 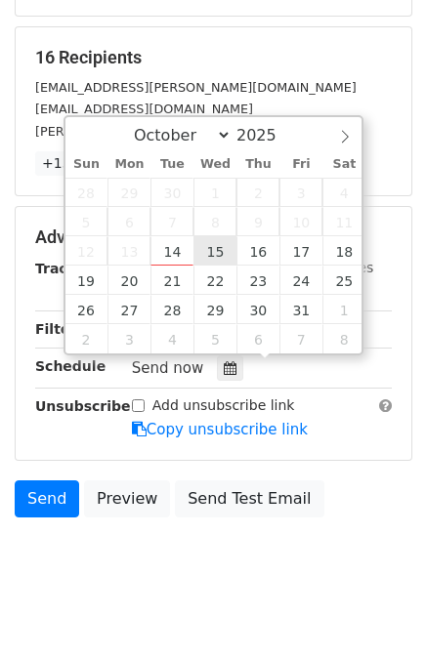 What do you see at coordinates (172, 339) in the screenshot?
I see `span: November 4, 2025` at bounding box center [172, 339].